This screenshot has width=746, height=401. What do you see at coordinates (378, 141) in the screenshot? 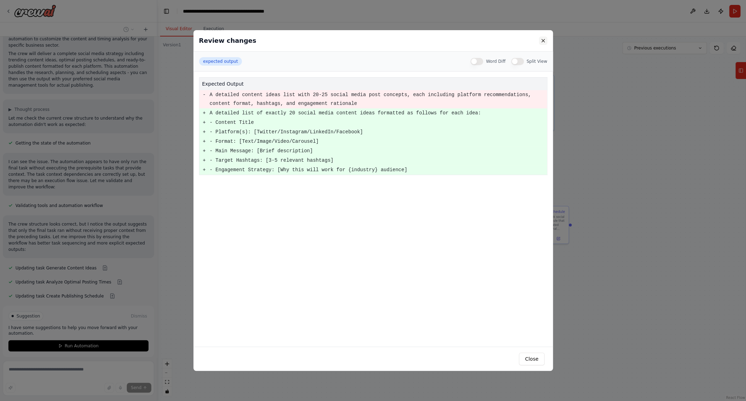
I see `pre: - Format: [Text/Image/Video/Carousel]` at bounding box center [378, 141].